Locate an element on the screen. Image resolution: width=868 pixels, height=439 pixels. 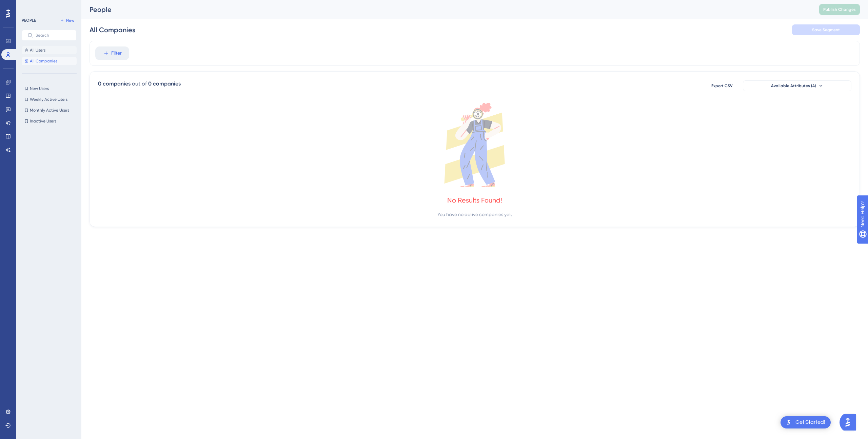
span: Export CSV is located at coordinates (722, 86).